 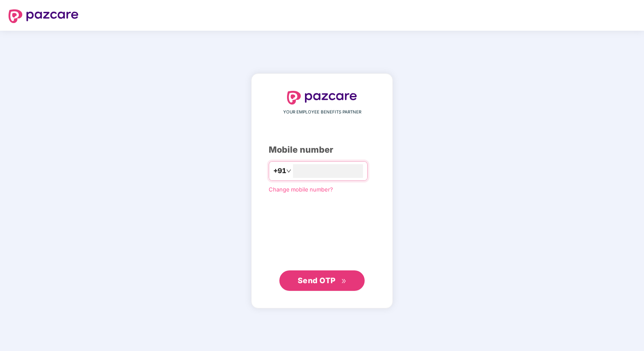 What do you see at coordinates (322, 280) in the screenshot?
I see `button: Send OTPdouble-right` at bounding box center [322, 280].